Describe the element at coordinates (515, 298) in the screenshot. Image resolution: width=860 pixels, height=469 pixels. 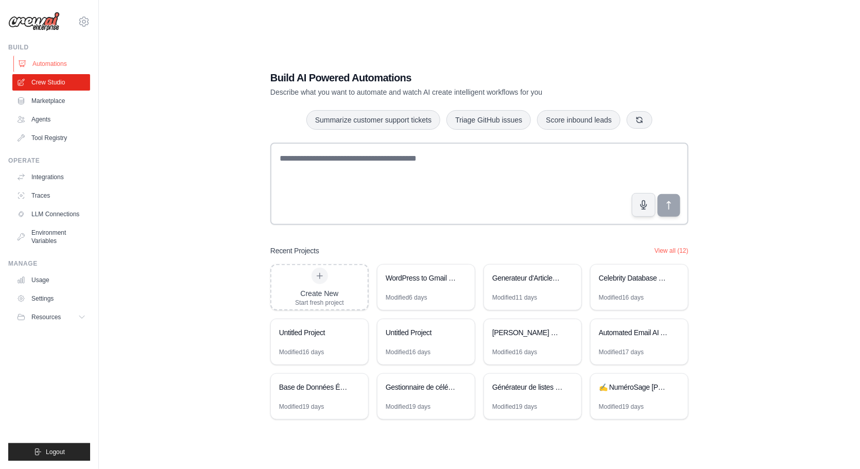
I see `div: Modified 11 days` at that location.